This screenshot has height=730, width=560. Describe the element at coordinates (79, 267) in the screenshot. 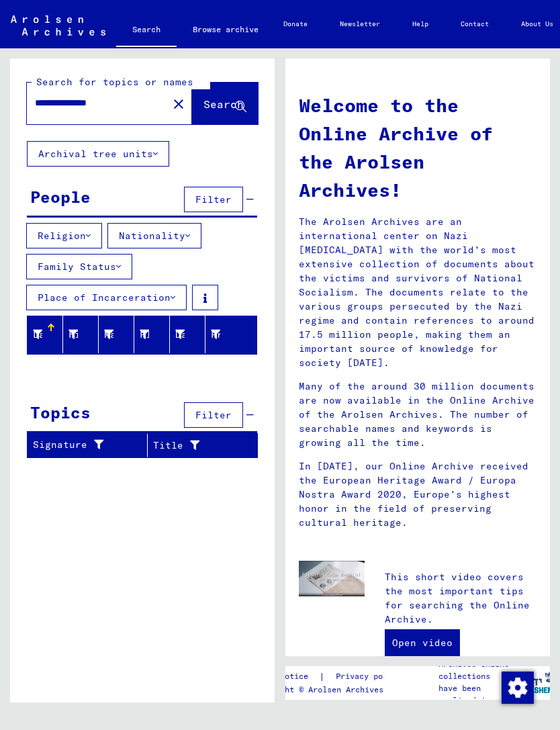

I see `button: Family Status` at that location.